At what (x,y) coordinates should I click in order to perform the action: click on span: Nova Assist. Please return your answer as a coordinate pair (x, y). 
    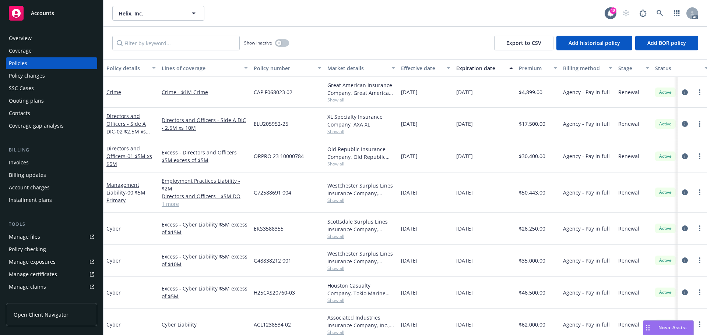
    Looking at the image, I should click on (673, 328).